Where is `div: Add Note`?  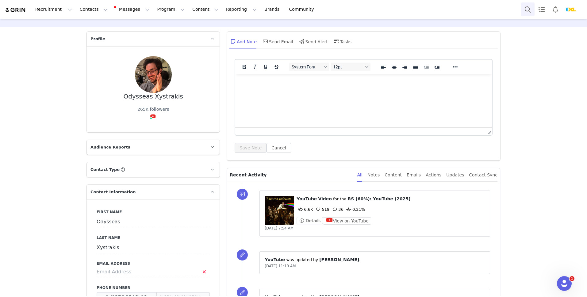 div: Add Note is located at coordinates (243, 41).